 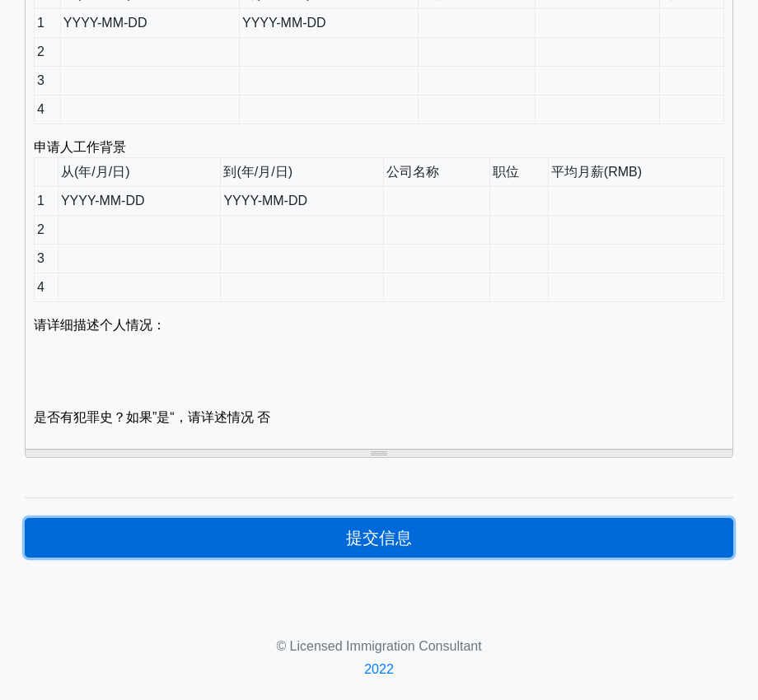 What do you see at coordinates (379, 669) in the screenshot?
I see `a: 2022` at bounding box center [379, 669].